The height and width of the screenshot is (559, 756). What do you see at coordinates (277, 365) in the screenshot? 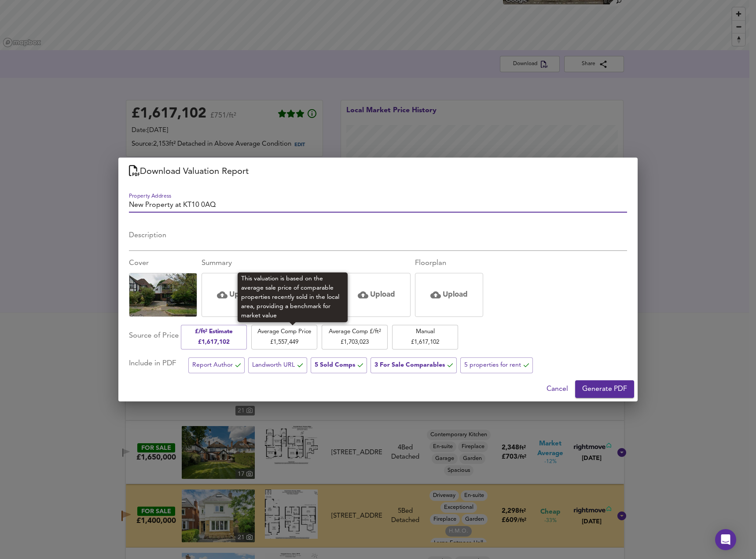
I see `span: Landworth URL` at bounding box center [277, 365].